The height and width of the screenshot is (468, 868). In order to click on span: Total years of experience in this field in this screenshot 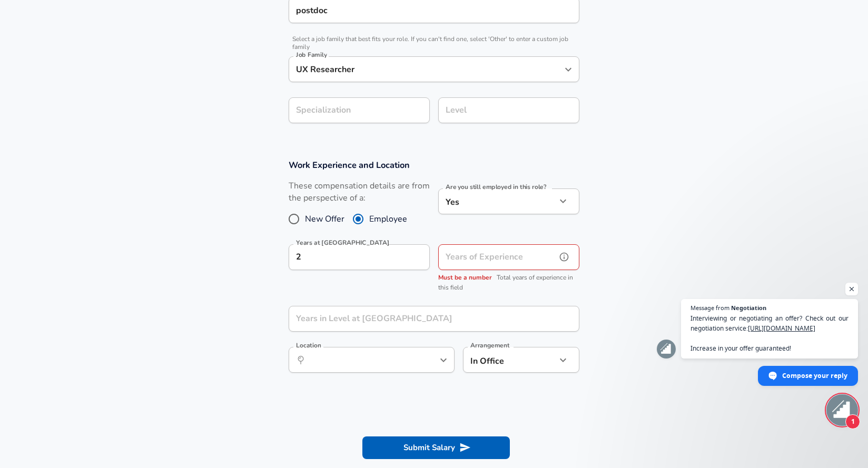, I will do `click(506, 283)`.